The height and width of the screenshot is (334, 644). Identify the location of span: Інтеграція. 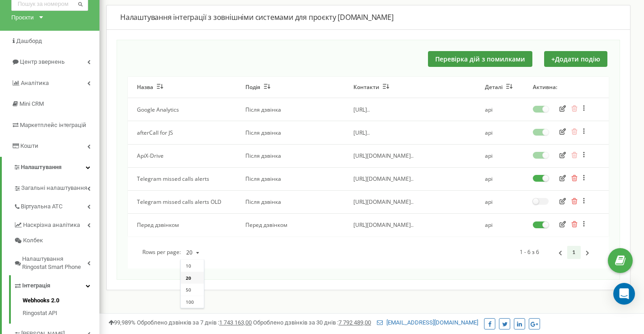
(36, 286).